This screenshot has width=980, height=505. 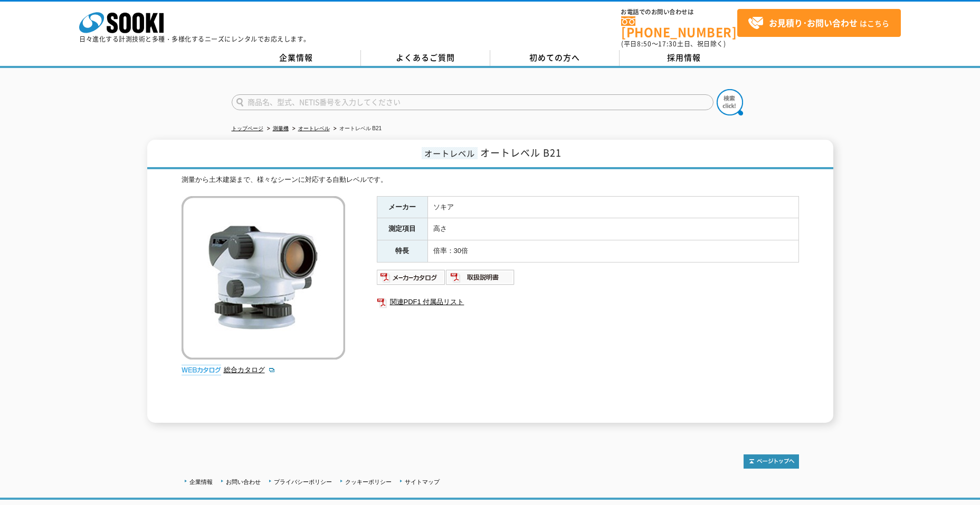 I want to click on td: 高さ, so click(x=613, y=230).